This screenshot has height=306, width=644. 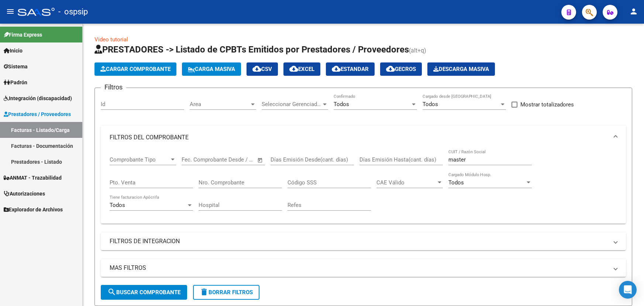 I want to click on span: Integración (discapacidad), so click(x=38, y=98).